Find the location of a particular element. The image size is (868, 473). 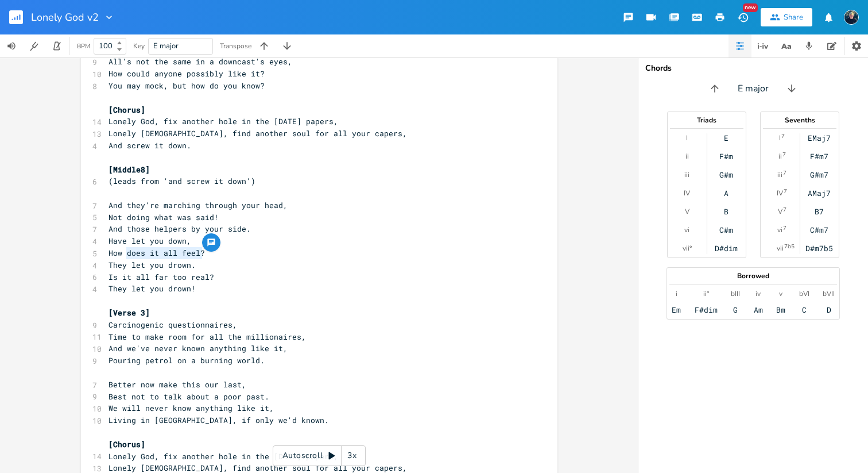

span: How does it all feel? is located at coordinates (156, 253).